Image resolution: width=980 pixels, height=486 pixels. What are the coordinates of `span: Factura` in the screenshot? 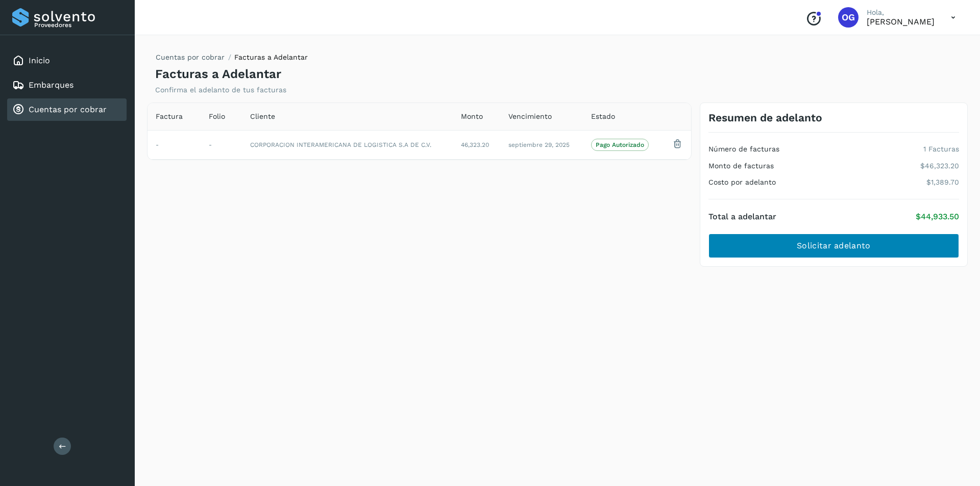 It's located at (169, 116).